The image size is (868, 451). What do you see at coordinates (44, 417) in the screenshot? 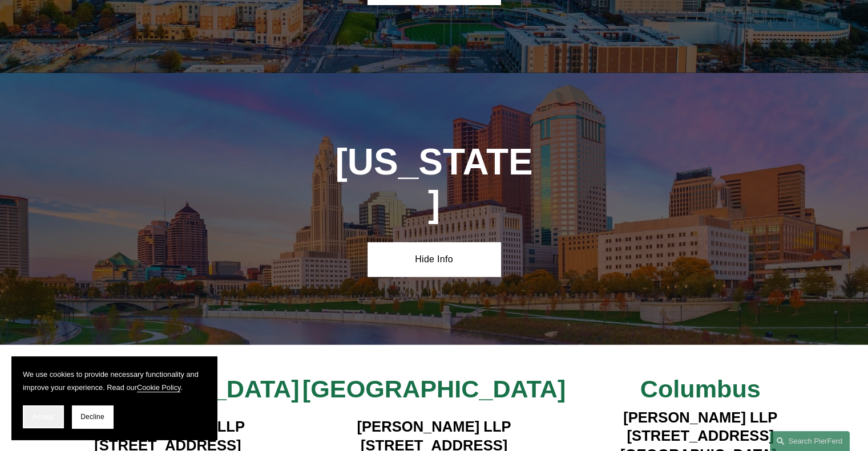
I see `span: Accept` at bounding box center [44, 417].